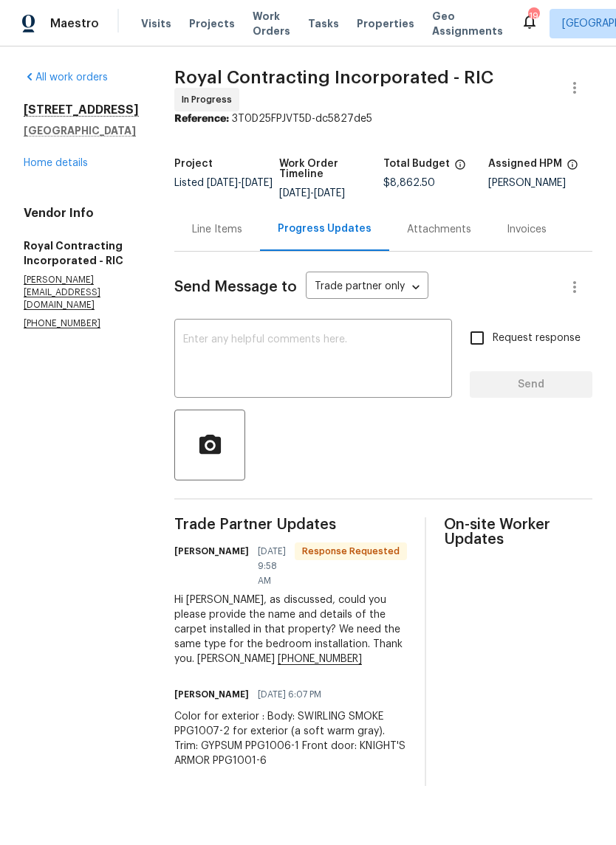 This screenshot has width=616, height=845. What do you see at coordinates (193, 164) in the screenshot?
I see `h5: Project` at bounding box center [193, 164].